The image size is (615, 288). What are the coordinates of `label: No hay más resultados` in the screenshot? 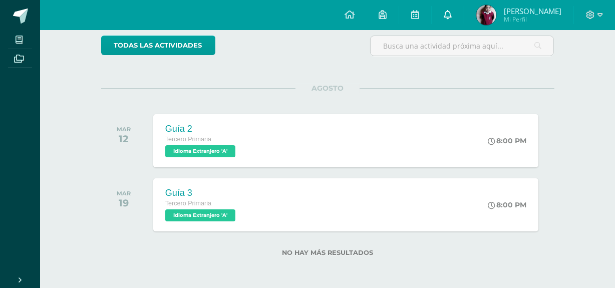 It's located at (328, 253).